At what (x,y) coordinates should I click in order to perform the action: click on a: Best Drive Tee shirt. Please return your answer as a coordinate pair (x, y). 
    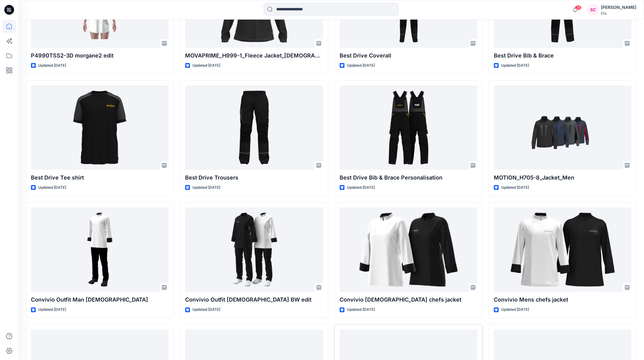
    Looking at the image, I should click on (100, 127).